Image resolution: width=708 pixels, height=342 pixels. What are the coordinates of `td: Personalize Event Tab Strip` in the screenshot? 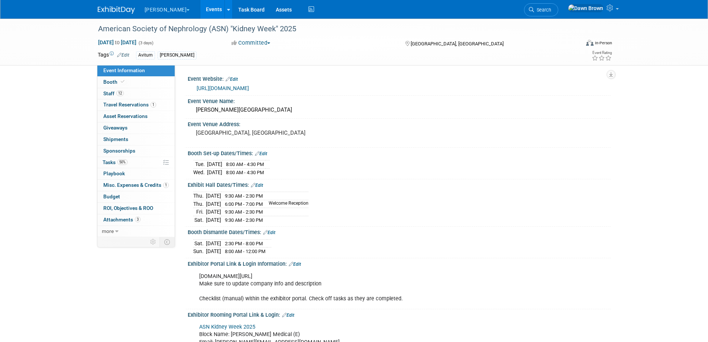 It's located at (153, 242).